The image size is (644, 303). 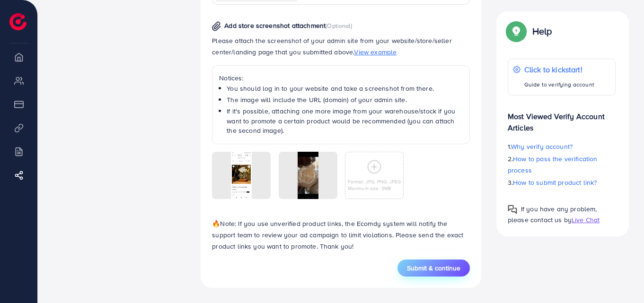 I want to click on p: Help, so click(x=542, y=31).